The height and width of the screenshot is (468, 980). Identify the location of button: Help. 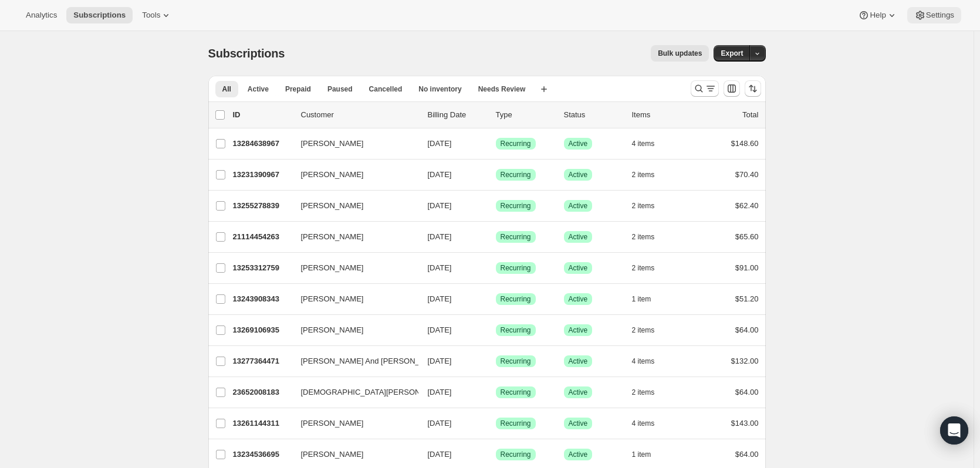
(877, 16).